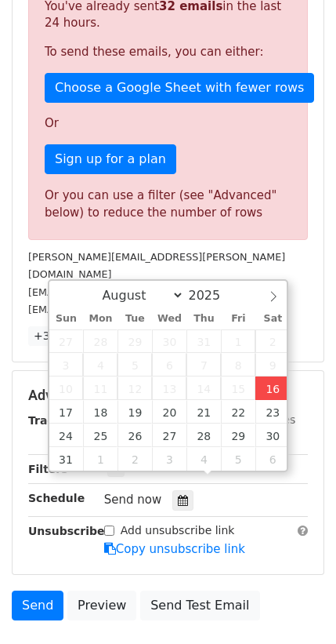  Describe the element at coordinates (169, 389) in the screenshot. I see `span: August 13, 2025` at that location.